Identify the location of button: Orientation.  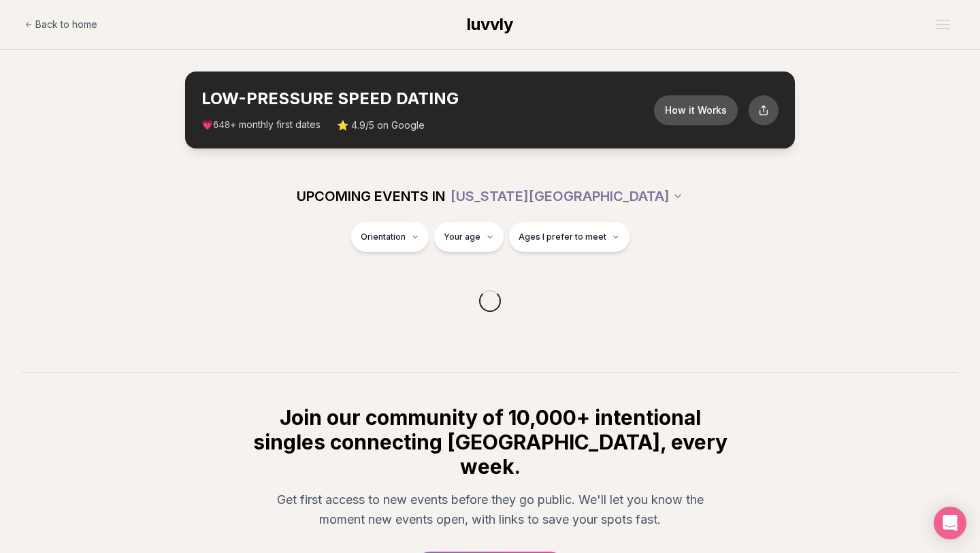
(390, 237).